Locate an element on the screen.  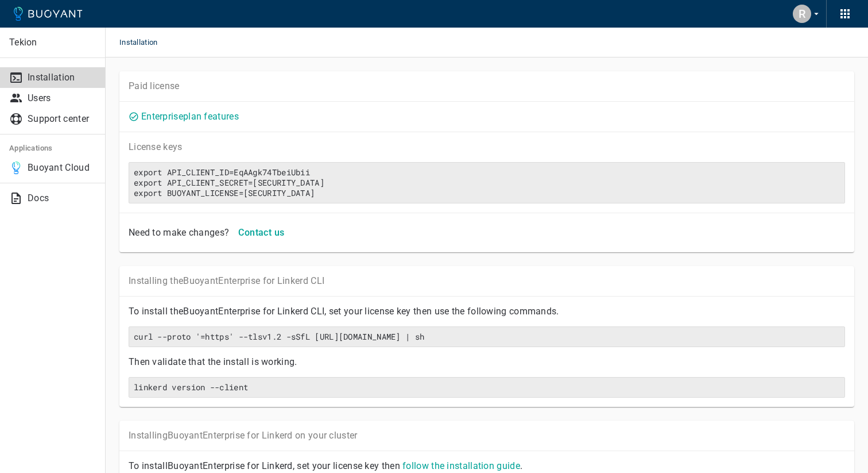
h5: Applications is located at coordinates (52, 149).